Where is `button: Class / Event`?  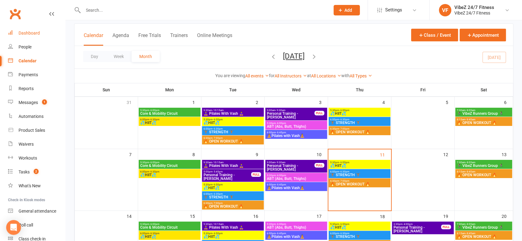
button: Class / Event is located at coordinates (435, 35).